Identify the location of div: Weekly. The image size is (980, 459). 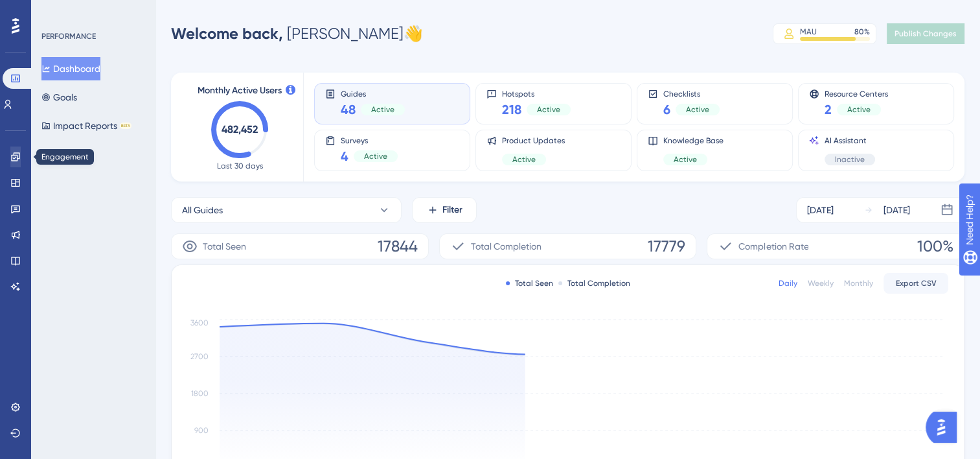
(821, 283).